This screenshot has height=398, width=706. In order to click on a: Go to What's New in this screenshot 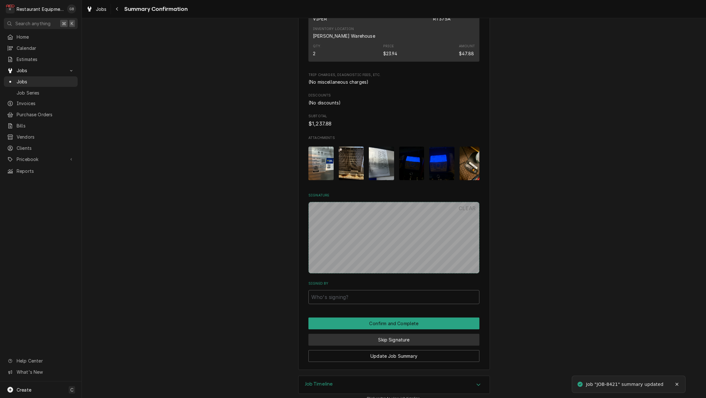, I will do `click(41, 372)`.